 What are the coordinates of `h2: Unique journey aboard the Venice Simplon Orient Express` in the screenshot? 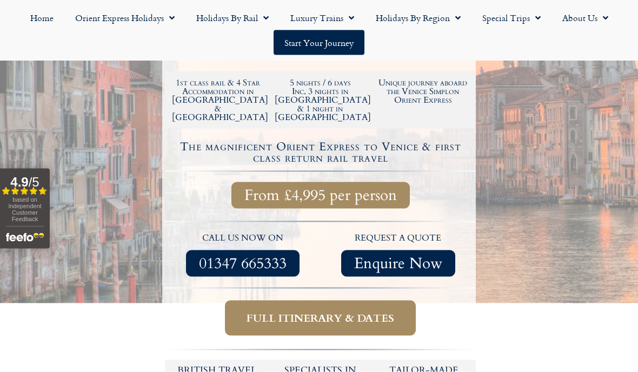 It's located at (423, 91).